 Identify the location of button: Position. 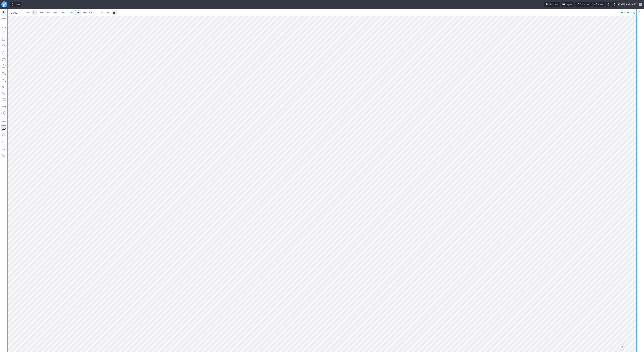
(4, 106).